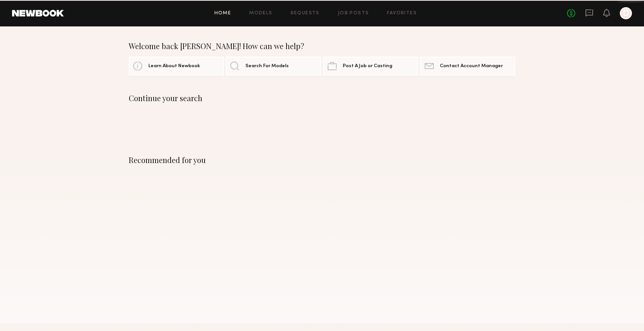 This screenshot has width=644, height=331. What do you see at coordinates (267, 66) in the screenshot?
I see `span: Search For Models` at bounding box center [267, 66].